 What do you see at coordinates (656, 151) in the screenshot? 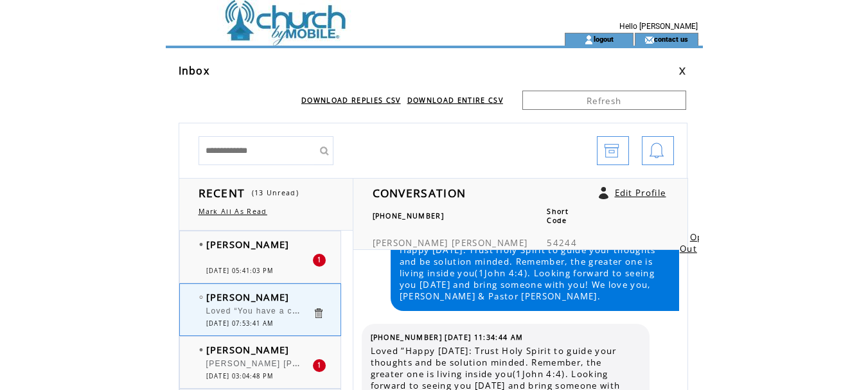
I see `img: bell.png` at bounding box center [656, 151].